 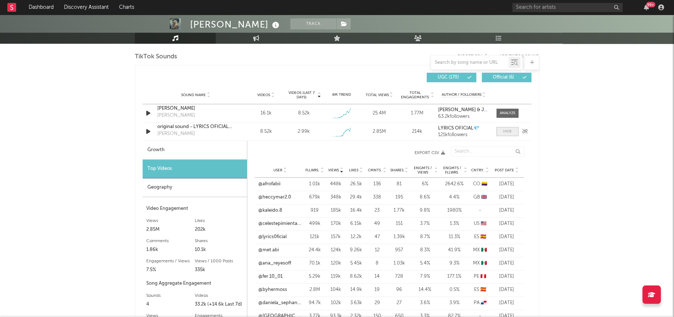 What do you see at coordinates (463, 135) in the screenshot?
I see `div: 121k followers` at bounding box center [463, 135].